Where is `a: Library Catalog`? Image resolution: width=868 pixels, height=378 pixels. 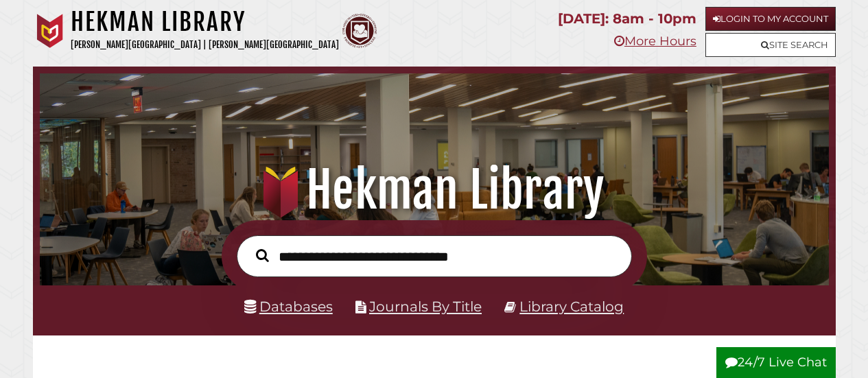
a: Library Catalog is located at coordinates (572, 306).